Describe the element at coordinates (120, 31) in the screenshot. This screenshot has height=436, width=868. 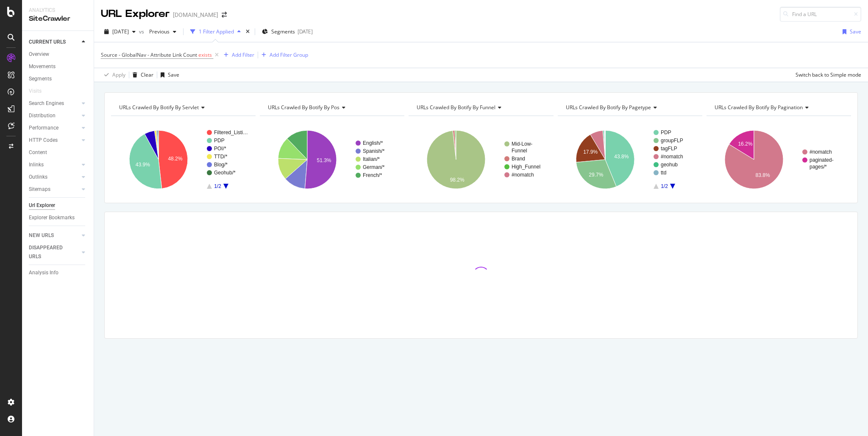
I see `span: 2025 Aug. 1st` at that location.